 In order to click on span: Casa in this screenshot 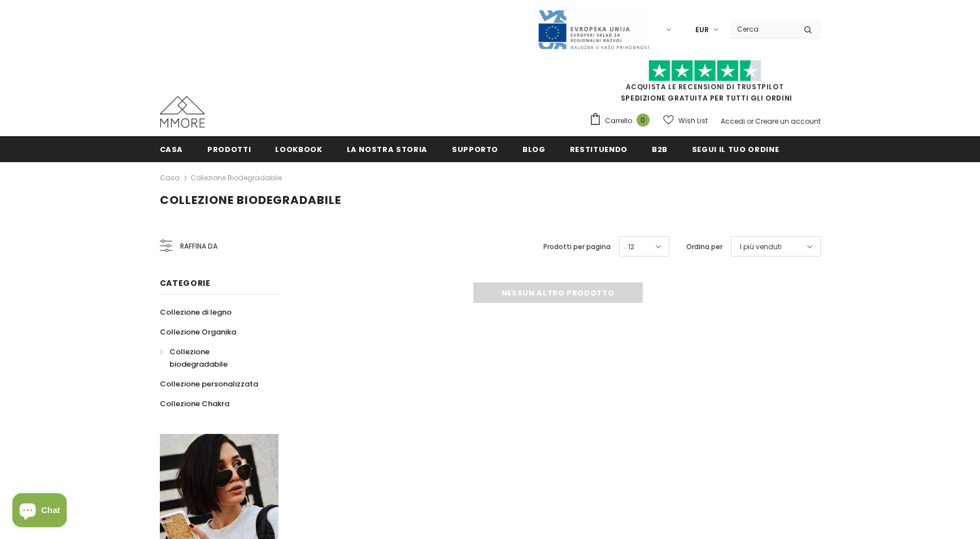, I will do `click(172, 149)`.